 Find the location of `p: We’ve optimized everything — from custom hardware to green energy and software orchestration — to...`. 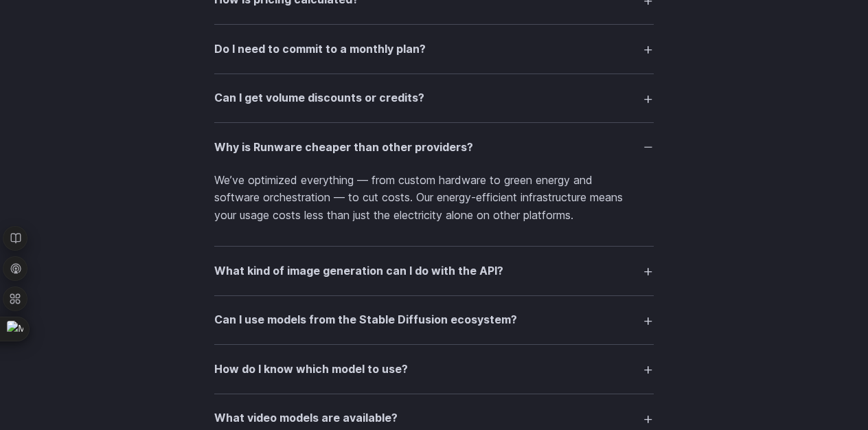

p: We’ve optimized everything — from custom hardware to green energy and software orchestration — to... is located at coordinates (434, 198).